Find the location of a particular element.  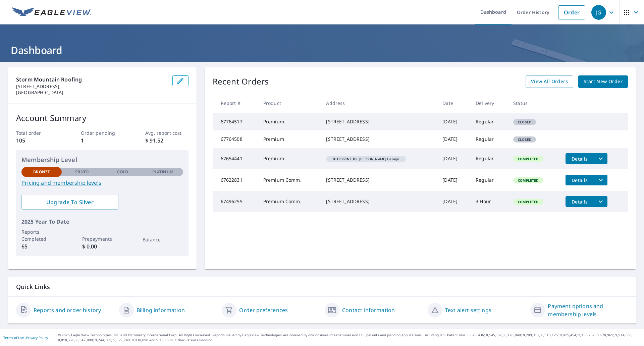

a: Pricing and membership levels is located at coordinates (102, 183).